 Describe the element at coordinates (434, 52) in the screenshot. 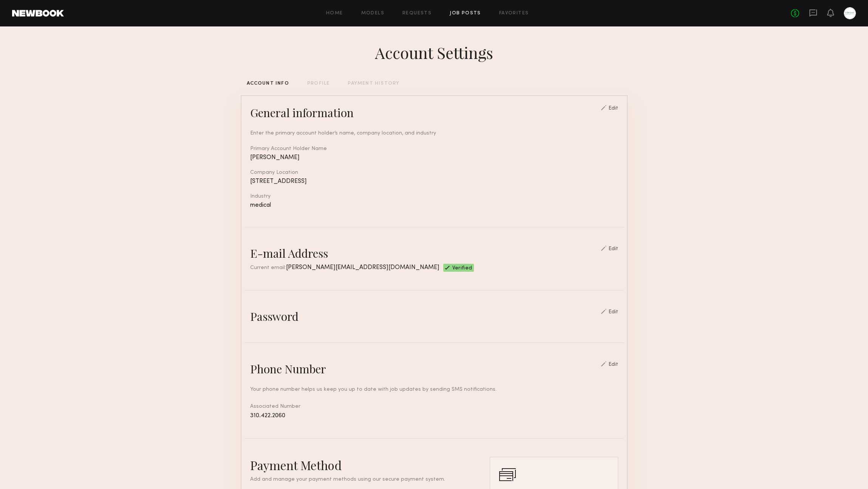

I see `div: Account Settings` at that location.